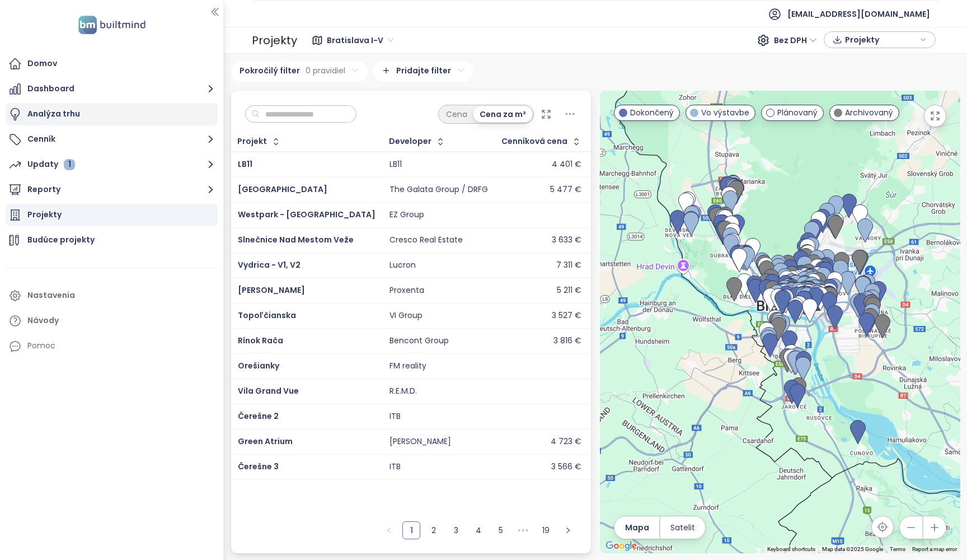 Image resolution: width=967 pixels, height=560 pixels. What do you see at coordinates (535, 141) in the screenshot?
I see `div: Cenníková cena` at bounding box center [535, 141].